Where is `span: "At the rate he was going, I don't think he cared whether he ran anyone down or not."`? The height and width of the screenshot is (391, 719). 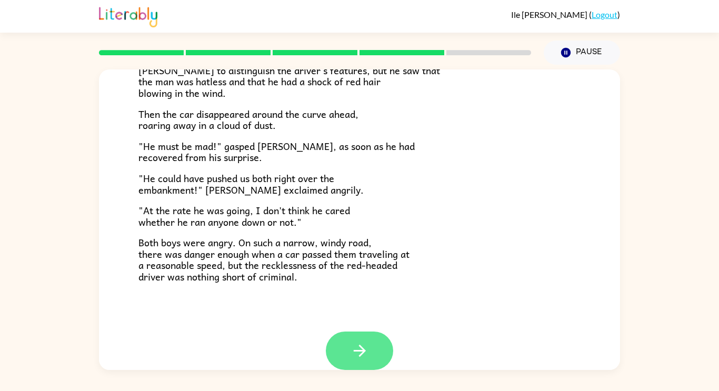 span: "At the rate he was going, I don't think he cared whether he ran anyone down or not." is located at coordinates (244, 216).